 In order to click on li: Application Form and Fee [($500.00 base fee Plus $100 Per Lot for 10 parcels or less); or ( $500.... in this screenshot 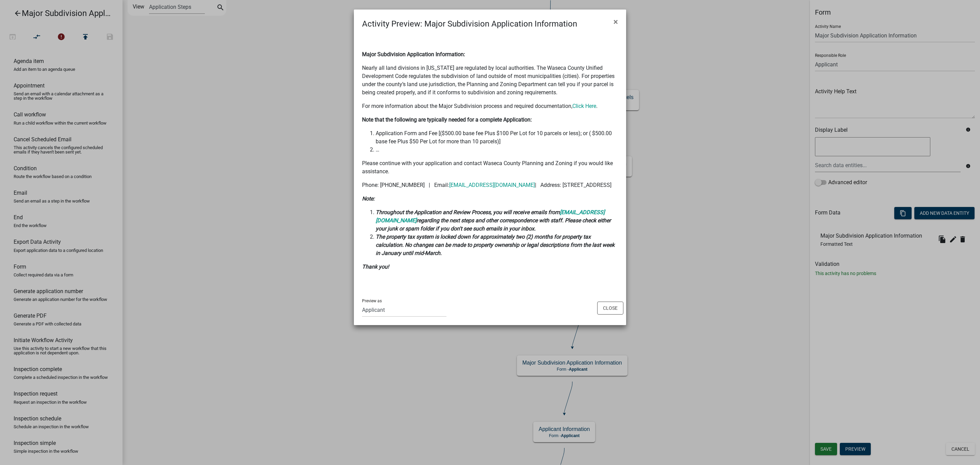, I will do `click(497, 137)`.